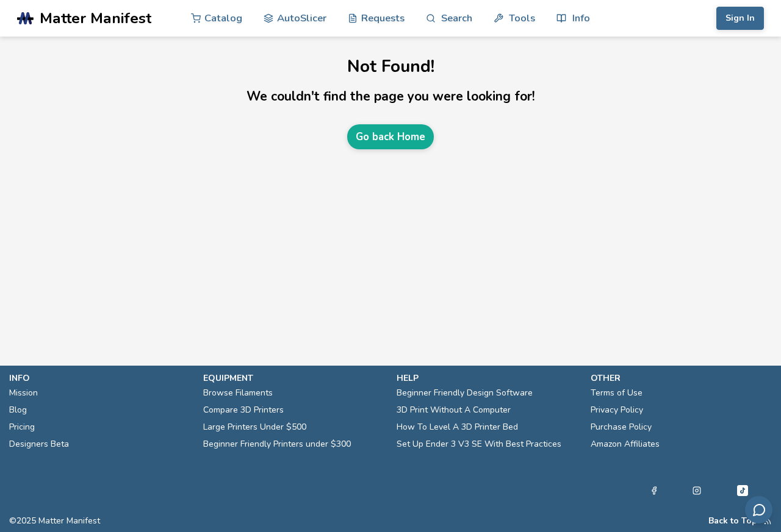  I want to click on h1: Not Found!, so click(390, 67).